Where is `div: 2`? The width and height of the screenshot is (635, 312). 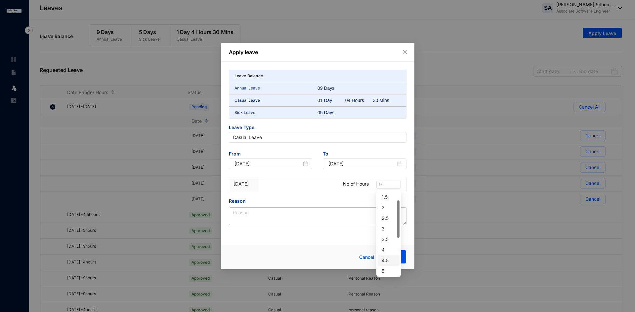 div: 2 is located at coordinates (389, 208).